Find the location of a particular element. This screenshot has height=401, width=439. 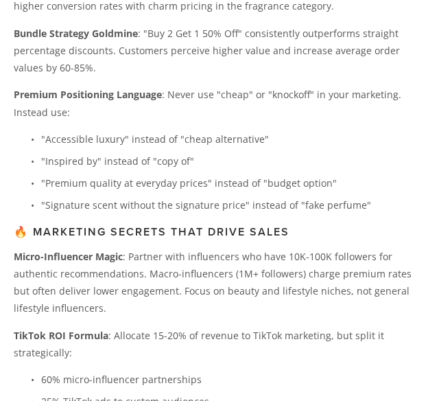

h3: 🔥 Marketing Secrets That Drive Sales is located at coordinates (220, 231).